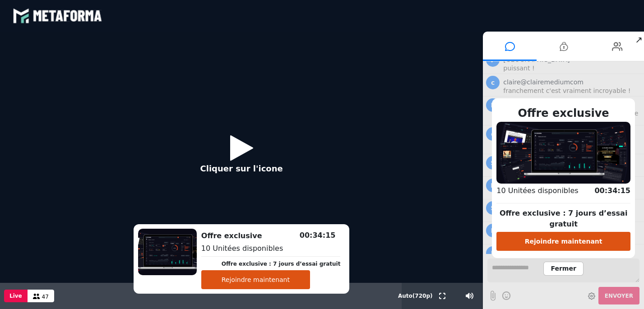  What do you see at coordinates (415, 296) in the screenshot?
I see `button: Auto(720p)` at bounding box center [415, 296].